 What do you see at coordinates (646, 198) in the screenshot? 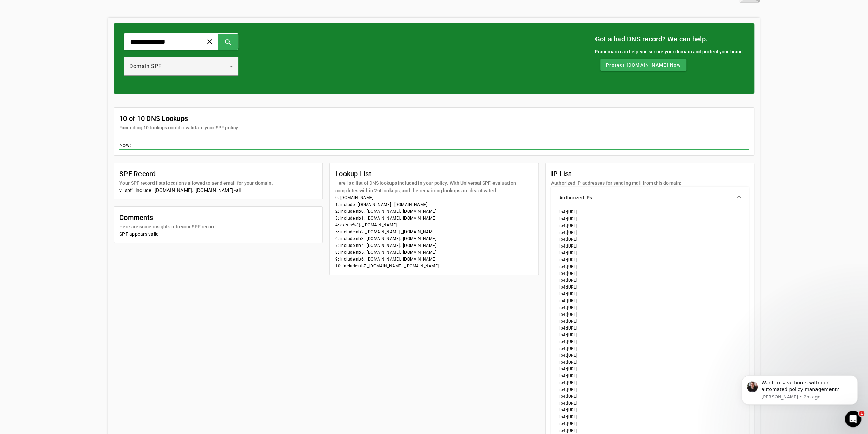
I see `mat-panel-title: Authorized IPs` at bounding box center [646, 198].